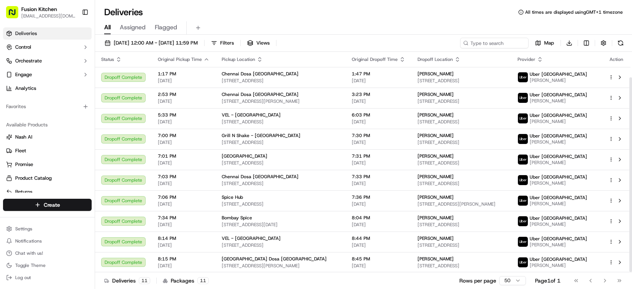 The height and width of the screenshot is (289, 632). I want to click on a: Fleet, so click(47, 151).